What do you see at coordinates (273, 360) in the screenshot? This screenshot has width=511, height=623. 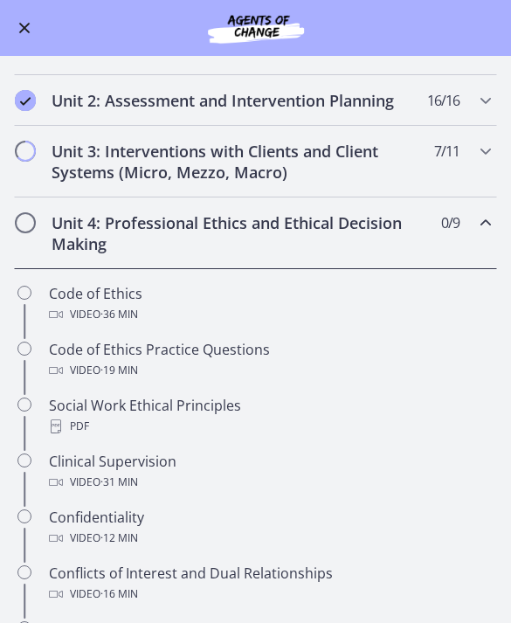 I see `div: Code of Ethics Practice Questions` at bounding box center [273, 360].